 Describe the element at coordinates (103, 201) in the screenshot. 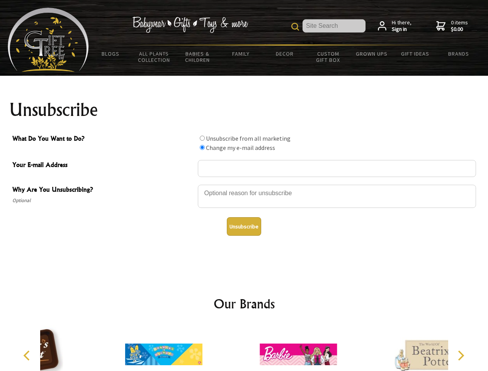

I see `span: Optional` at that location.